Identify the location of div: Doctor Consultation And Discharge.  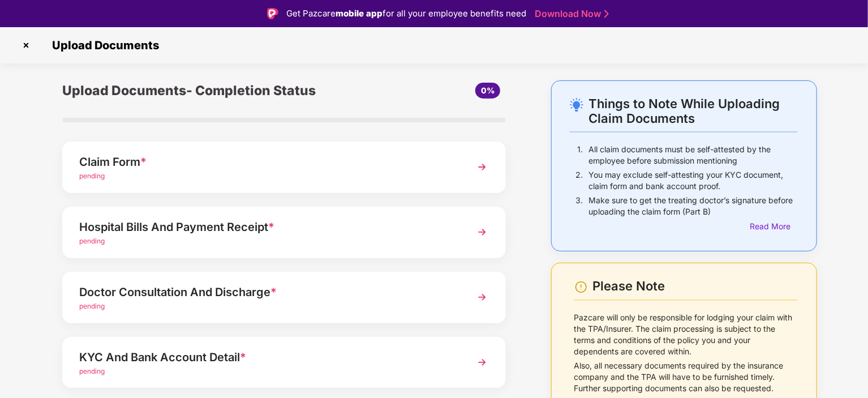
(266, 293).